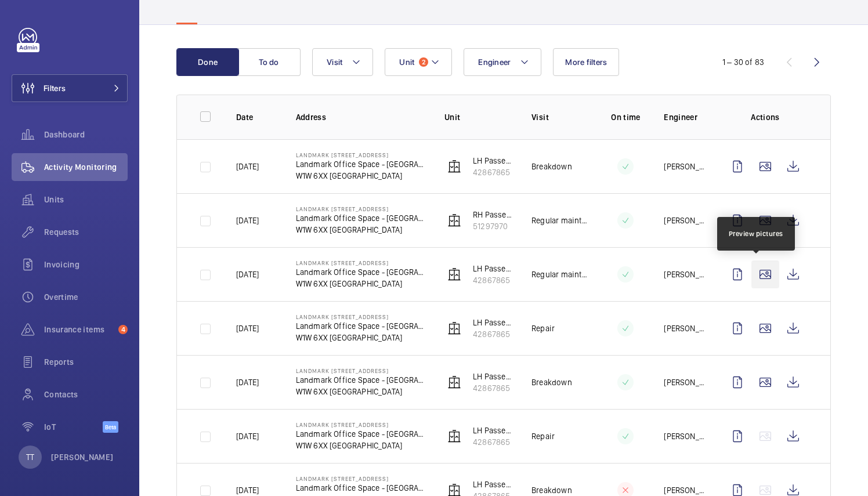  Describe the element at coordinates (342, 62) in the screenshot. I see `button: Visit` at that location.